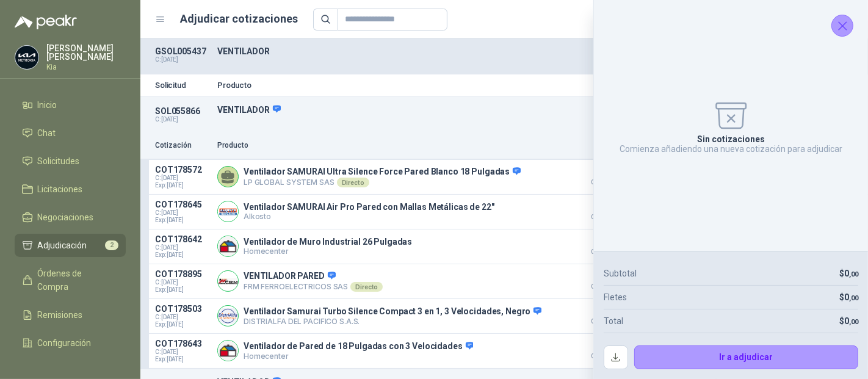 The height and width of the screenshot is (379, 868). Describe the element at coordinates (70, 343) in the screenshot. I see `a: Configuración` at that location.